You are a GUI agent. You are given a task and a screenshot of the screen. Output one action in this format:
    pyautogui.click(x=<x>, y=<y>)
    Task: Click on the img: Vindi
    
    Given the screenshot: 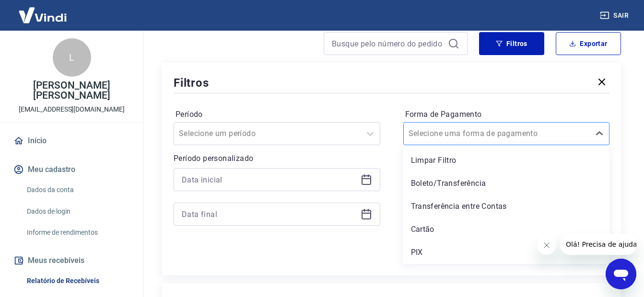 What is the action you would take?
    pyautogui.click(x=43, y=15)
    